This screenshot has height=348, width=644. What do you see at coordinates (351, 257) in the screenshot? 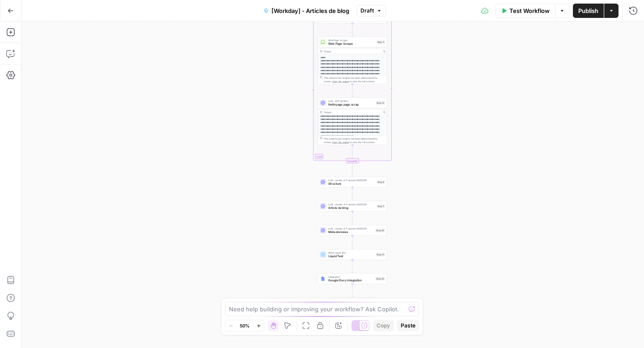
I see `span: Liquid Text` at bounding box center [351, 257].